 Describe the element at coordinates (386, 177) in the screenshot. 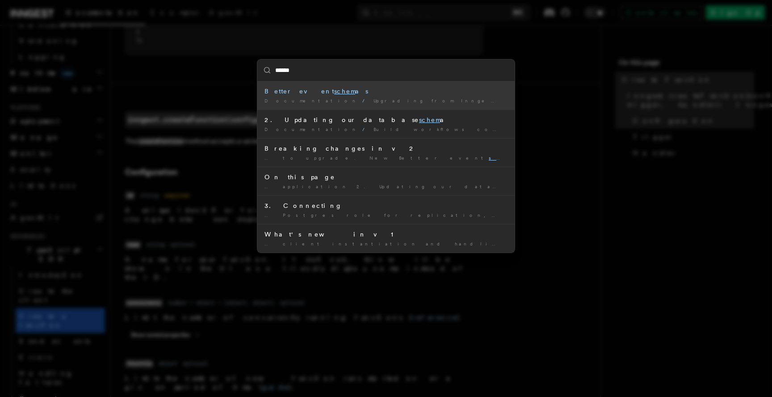

I see `div: On this page` at that location.